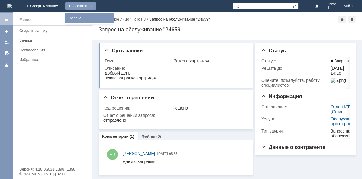  I want to click on a: Файлы, so click(148, 136).